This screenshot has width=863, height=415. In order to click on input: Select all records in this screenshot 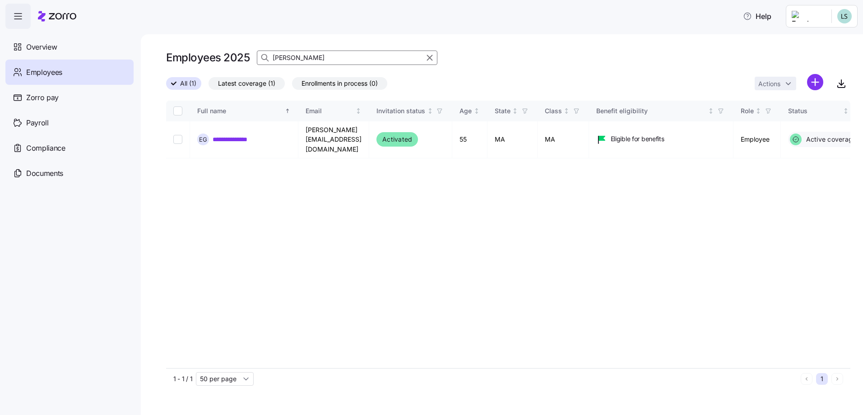, I will do `click(178, 111)`.